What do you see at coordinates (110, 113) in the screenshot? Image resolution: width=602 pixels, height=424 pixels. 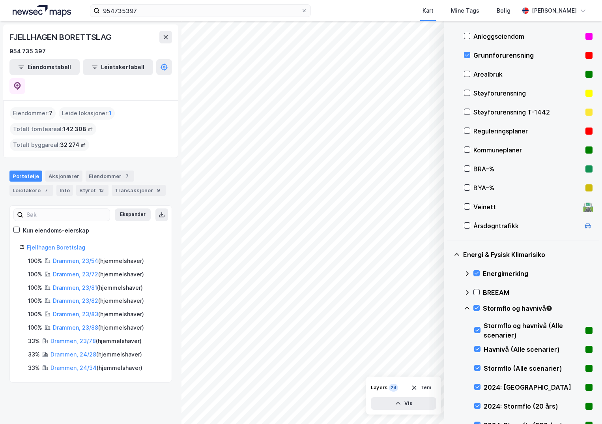 I see `span: 1` at bounding box center [110, 113].